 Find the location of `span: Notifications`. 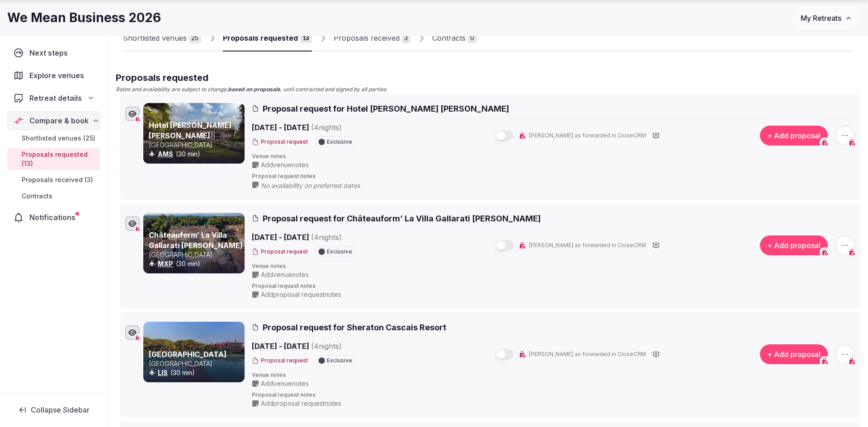

span: Notifications is located at coordinates (54, 217).